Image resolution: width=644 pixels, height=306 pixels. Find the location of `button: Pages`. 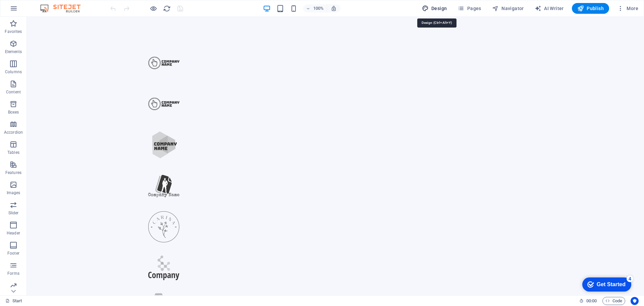

button: Pages is located at coordinates (470, 9).